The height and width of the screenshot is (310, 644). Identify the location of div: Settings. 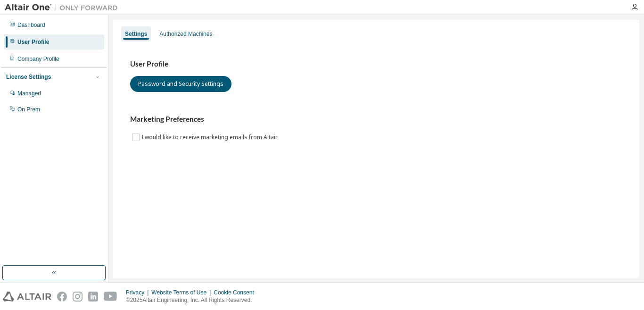
(136, 34).